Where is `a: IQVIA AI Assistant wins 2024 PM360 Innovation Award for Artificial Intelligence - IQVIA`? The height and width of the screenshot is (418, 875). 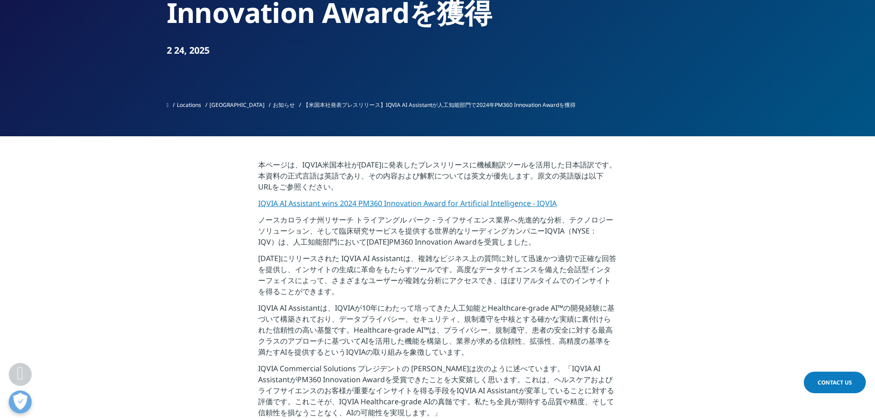
a: IQVIA AI Assistant wins 2024 PM360 Innovation Award for Artificial Intelligence - IQVIA is located at coordinates (407, 203).